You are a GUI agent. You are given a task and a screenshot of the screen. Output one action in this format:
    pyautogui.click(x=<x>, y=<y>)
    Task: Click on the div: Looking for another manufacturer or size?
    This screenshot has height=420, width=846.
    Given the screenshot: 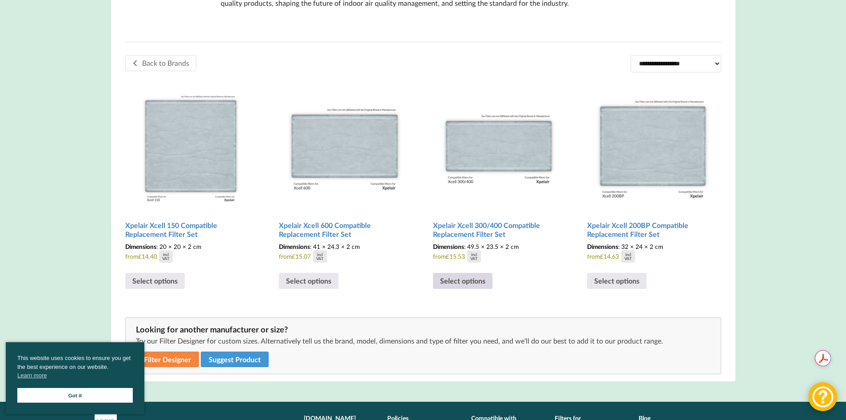 What is the action you would take?
    pyautogui.click(x=423, y=329)
    